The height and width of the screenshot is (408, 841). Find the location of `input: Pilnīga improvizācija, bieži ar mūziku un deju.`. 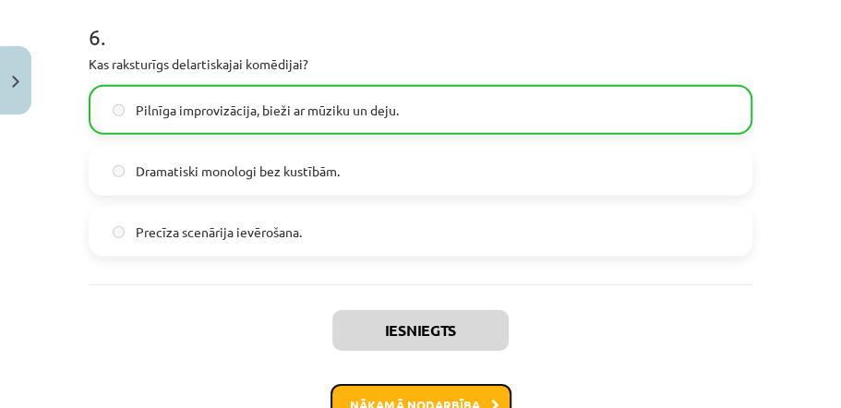

input: Pilnīga improvizācija, bieži ar mūziku un deju. is located at coordinates (118, 110).